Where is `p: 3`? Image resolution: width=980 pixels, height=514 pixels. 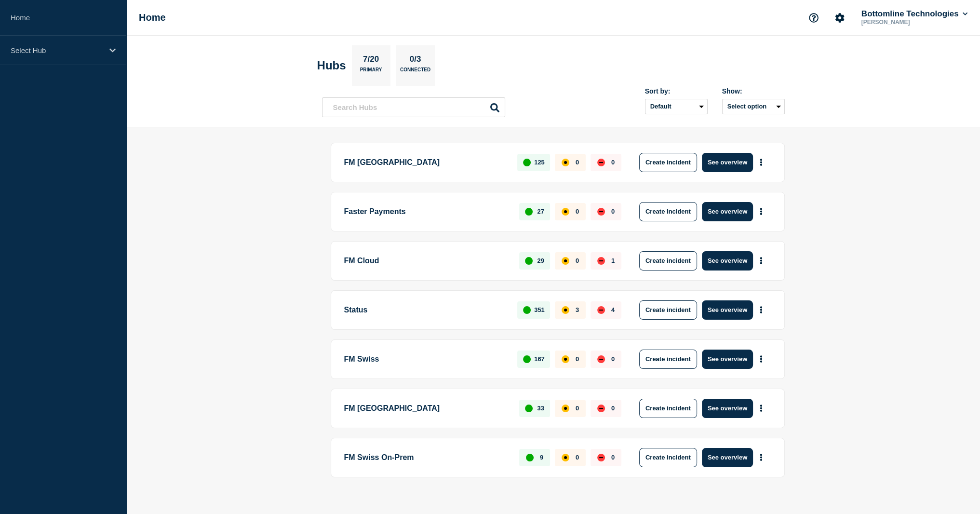 p: 3 is located at coordinates (577, 310).